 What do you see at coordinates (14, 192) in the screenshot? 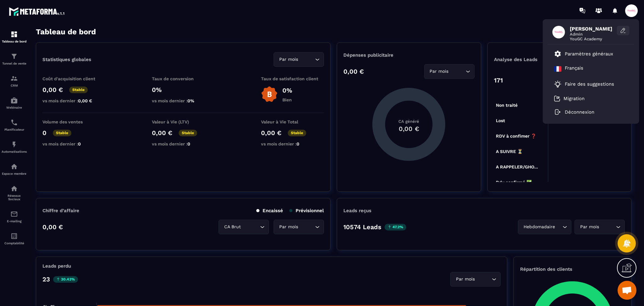
I see `a: social-networksocial-networkRéseaux Sociaux` at bounding box center [14, 192].